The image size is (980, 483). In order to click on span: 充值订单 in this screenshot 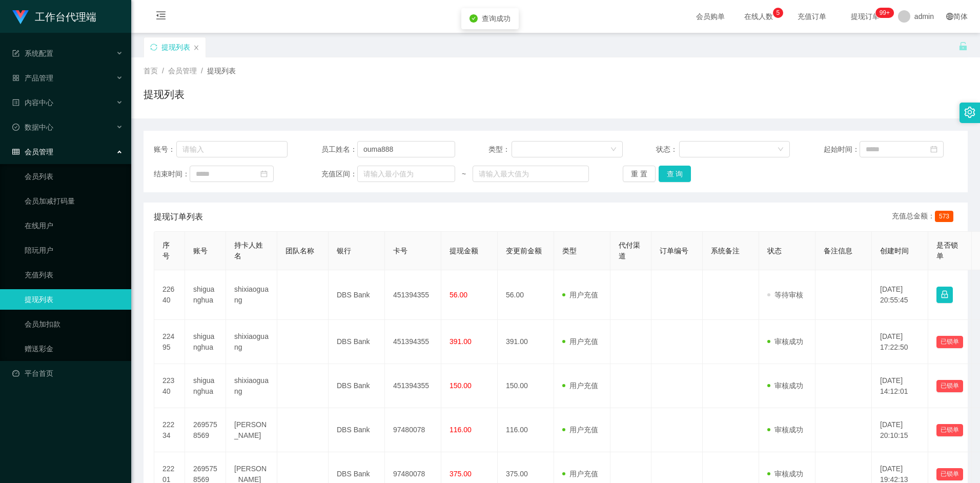, I will do `click(812, 17)`.